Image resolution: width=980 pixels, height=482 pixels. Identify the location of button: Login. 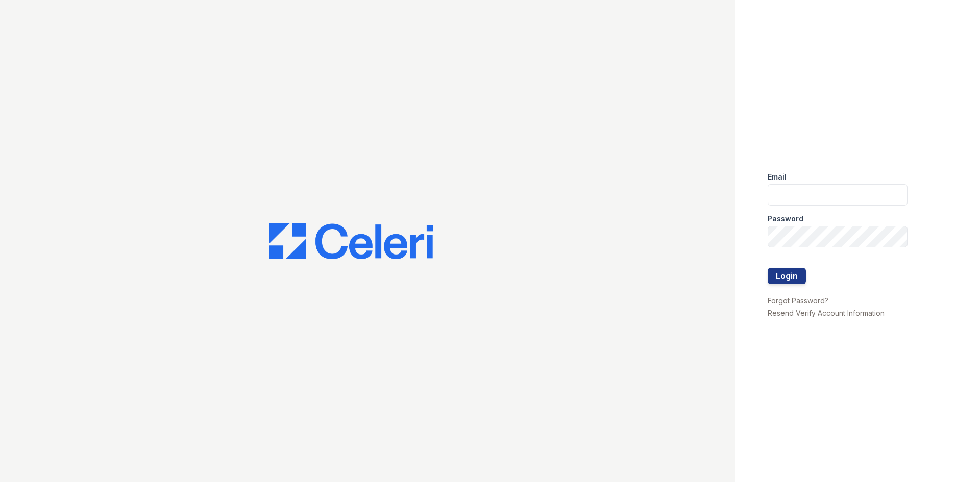
(786, 276).